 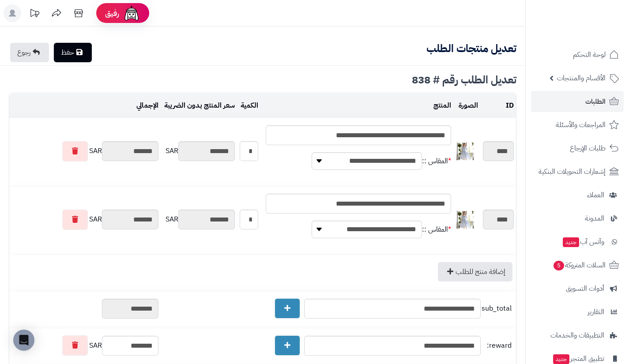 I want to click on td: ID, so click(x=498, y=106).